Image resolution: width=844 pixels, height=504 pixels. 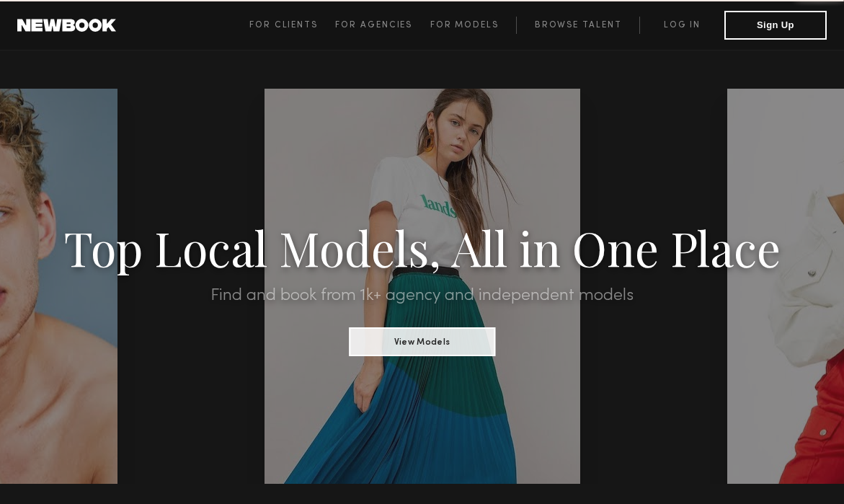 I want to click on a: For Models, so click(x=473, y=25).